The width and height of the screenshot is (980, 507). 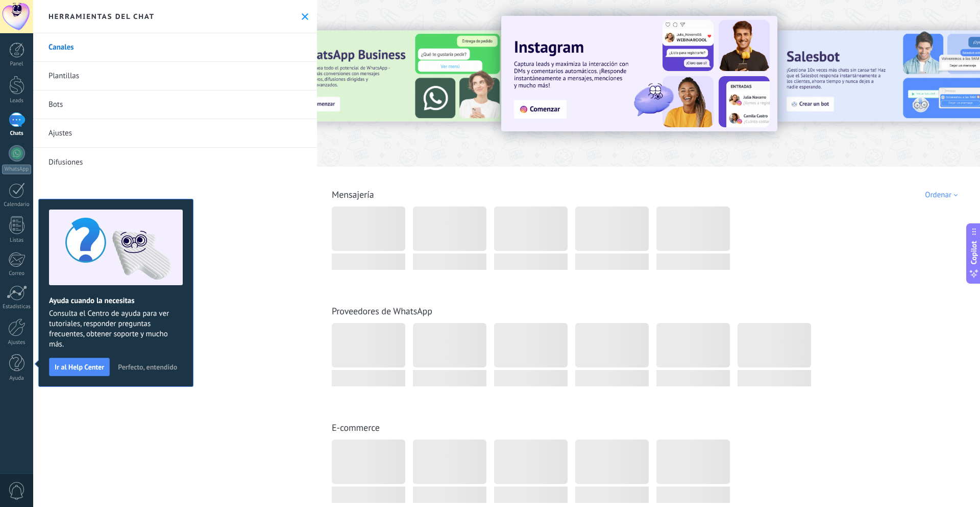 I want to click on div: Panel, so click(x=17, y=64).